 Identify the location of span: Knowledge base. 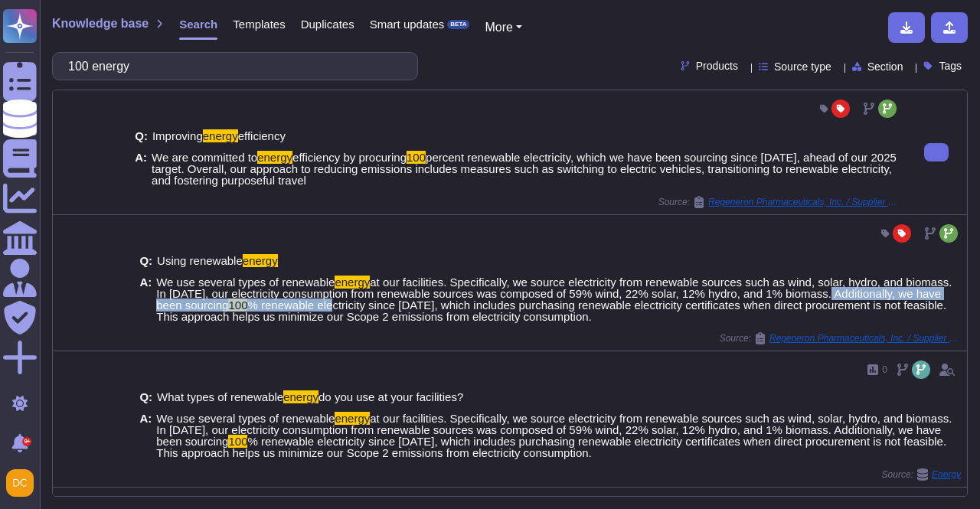
(100, 24).